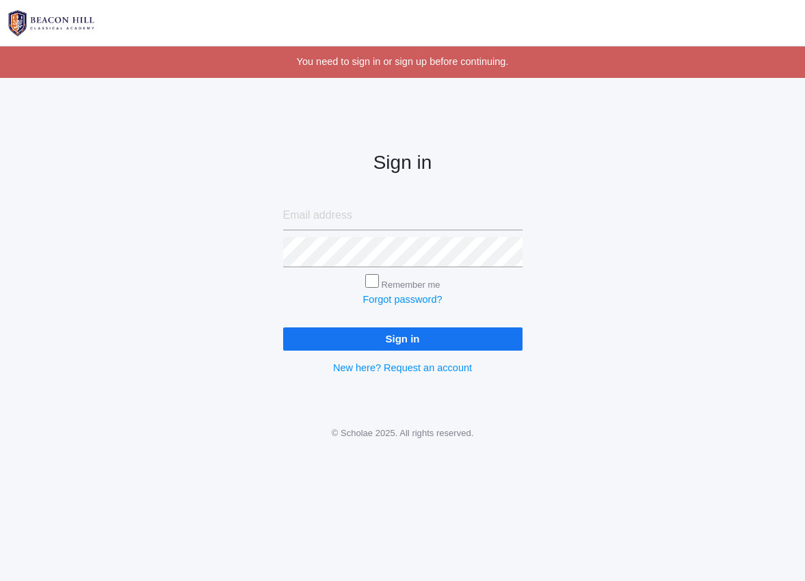 This screenshot has height=581, width=805. Describe the element at coordinates (402, 368) in the screenshot. I see `a: New here? Request an account` at that location.